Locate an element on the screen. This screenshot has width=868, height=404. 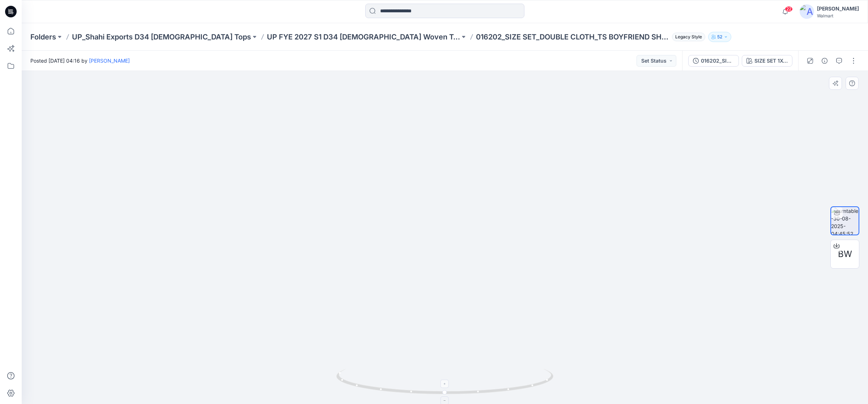
p: 016202_SIZE SET_DOUBLE CLOTH_TS BOYFRIEND SHIRT is located at coordinates (572, 37).